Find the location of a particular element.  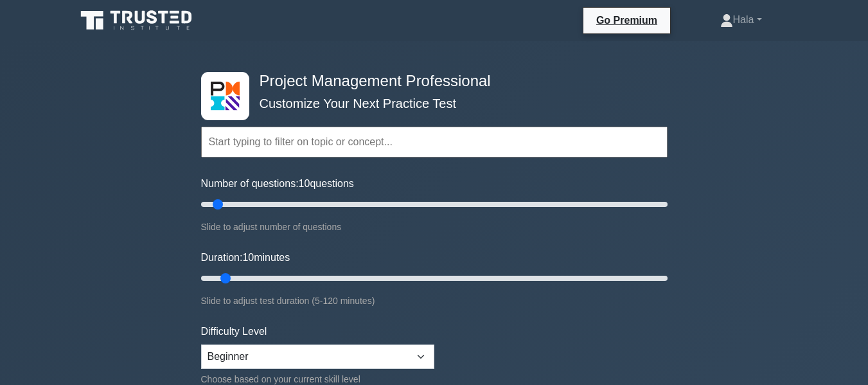

label: Duration: minutes is located at coordinates (245, 257).